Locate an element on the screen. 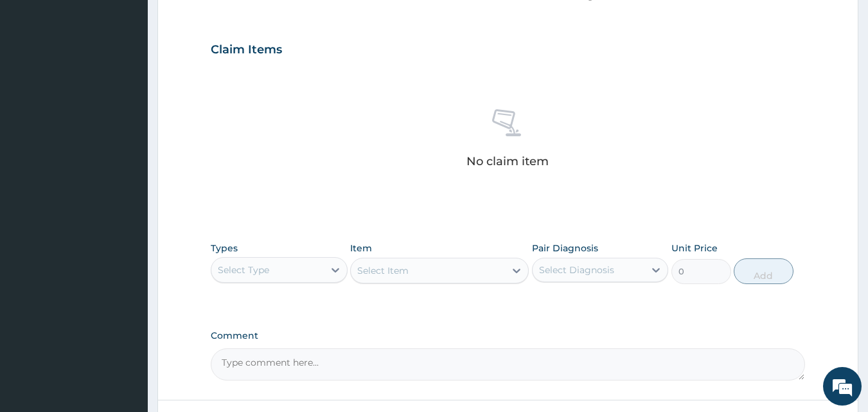  label: Types is located at coordinates (224, 248).